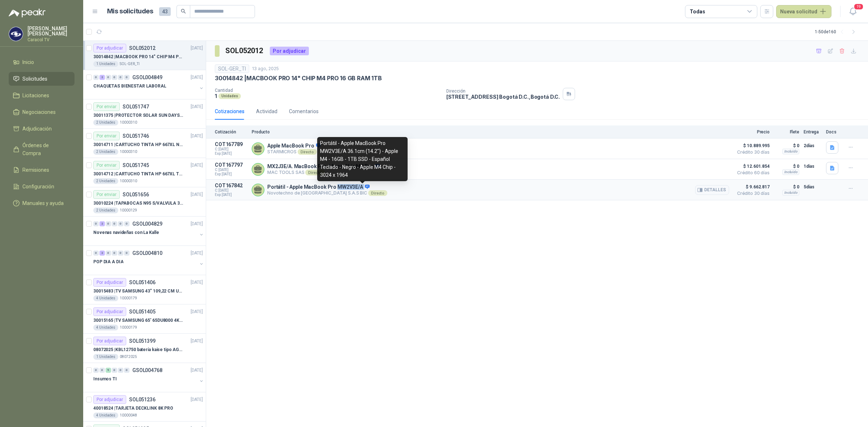 Image resolution: width=868 pixels, height=427 pixels. Describe the element at coordinates (106, 64) in the screenshot. I see `div: 1 Unidades` at that location.